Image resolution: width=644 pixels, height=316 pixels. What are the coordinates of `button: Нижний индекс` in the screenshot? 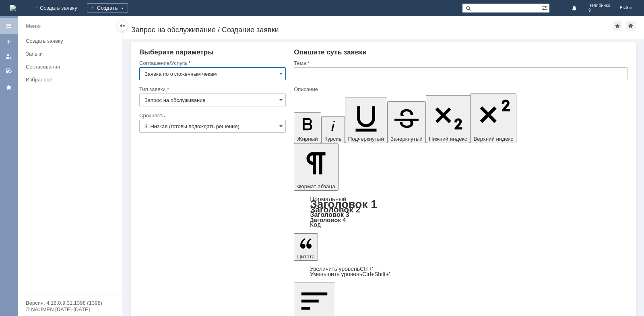 It's located at (448, 119).